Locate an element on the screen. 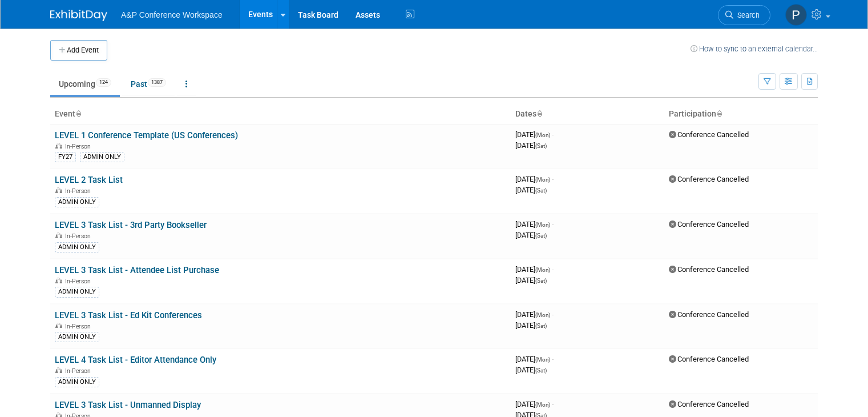  th: Event is located at coordinates (281, 114).